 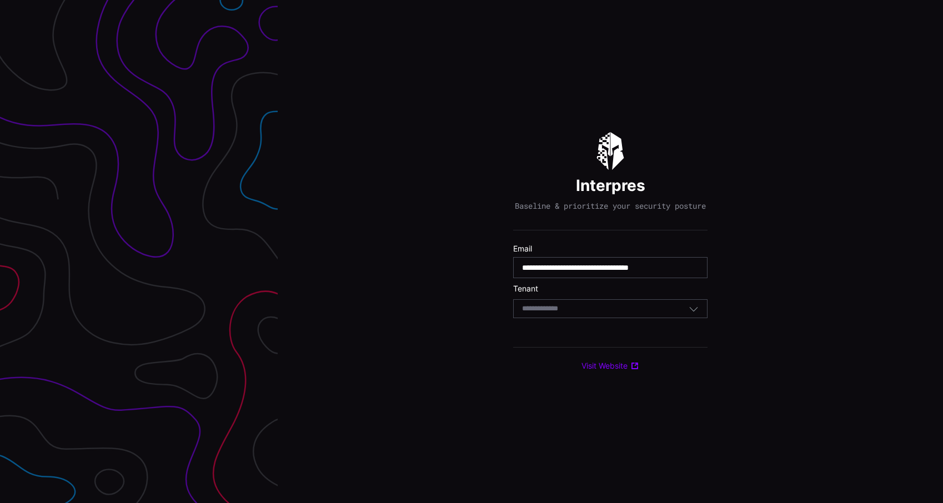 What do you see at coordinates (694, 309) in the screenshot?
I see `button: Toggle options menu` at bounding box center [694, 309].